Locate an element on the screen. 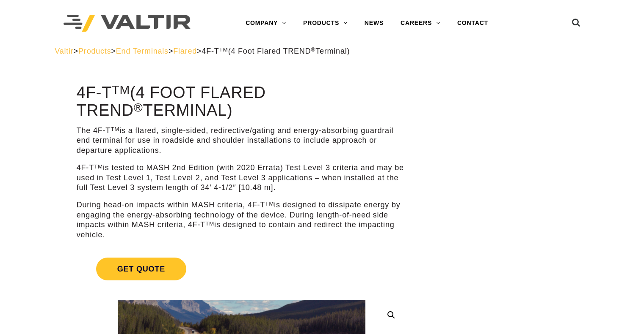  a: CAREERS is located at coordinates (420, 23).